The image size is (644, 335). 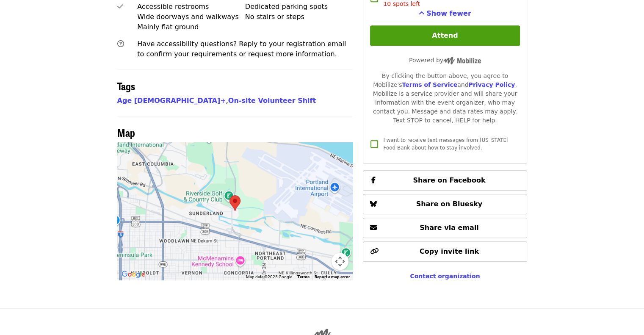 What do you see at coordinates (449, 180) in the screenshot?
I see `span: Share on Facebook` at bounding box center [449, 180].